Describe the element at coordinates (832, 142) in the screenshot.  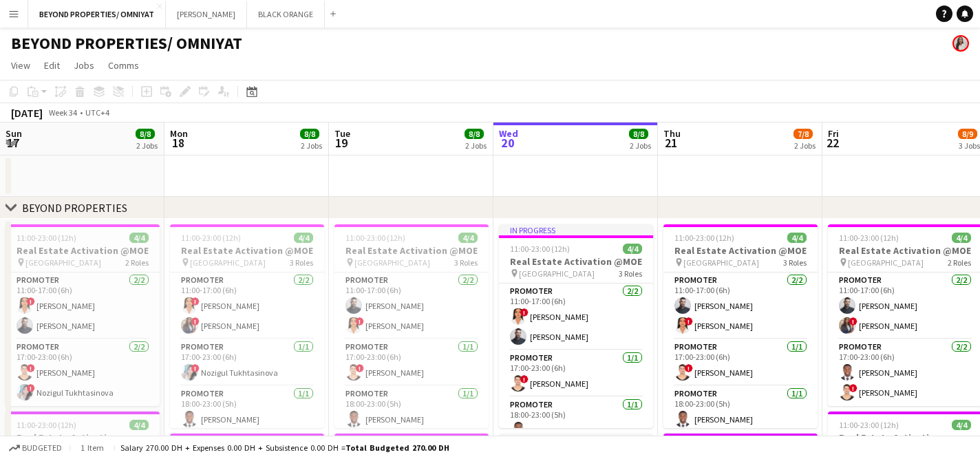
I see `span: 22` at that location.